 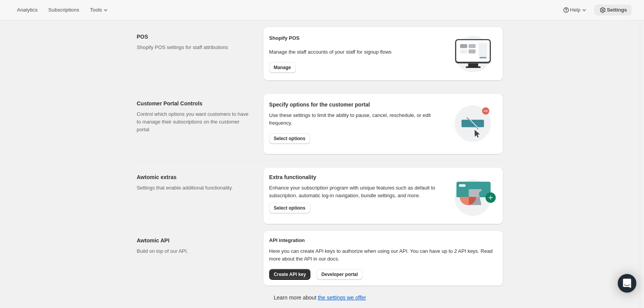 What do you see at coordinates (383, 241) in the screenshot?
I see `h2: API integration` at bounding box center [383, 241].